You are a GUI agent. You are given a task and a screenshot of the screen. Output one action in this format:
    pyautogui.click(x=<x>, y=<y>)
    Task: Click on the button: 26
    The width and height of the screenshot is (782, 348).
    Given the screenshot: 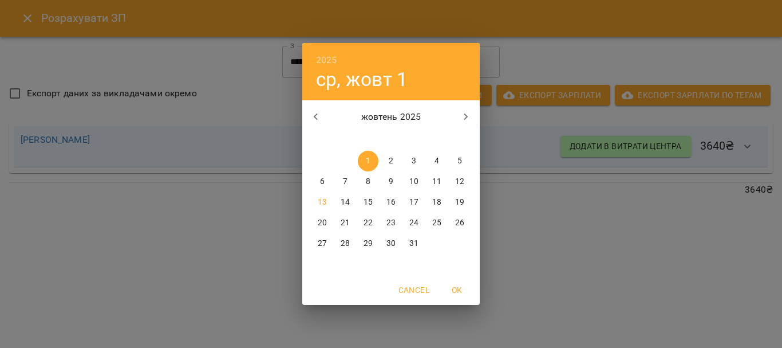 What is the action you would take?
    pyautogui.click(x=460, y=223)
    